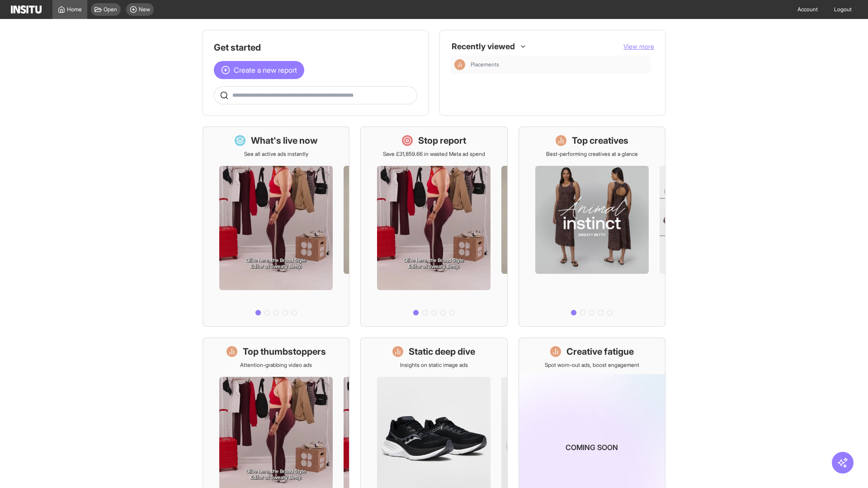 The height and width of the screenshot is (488, 868). Describe the element at coordinates (276, 365) in the screenshot. I see `p: Attention-grabbing video ads` at that location.